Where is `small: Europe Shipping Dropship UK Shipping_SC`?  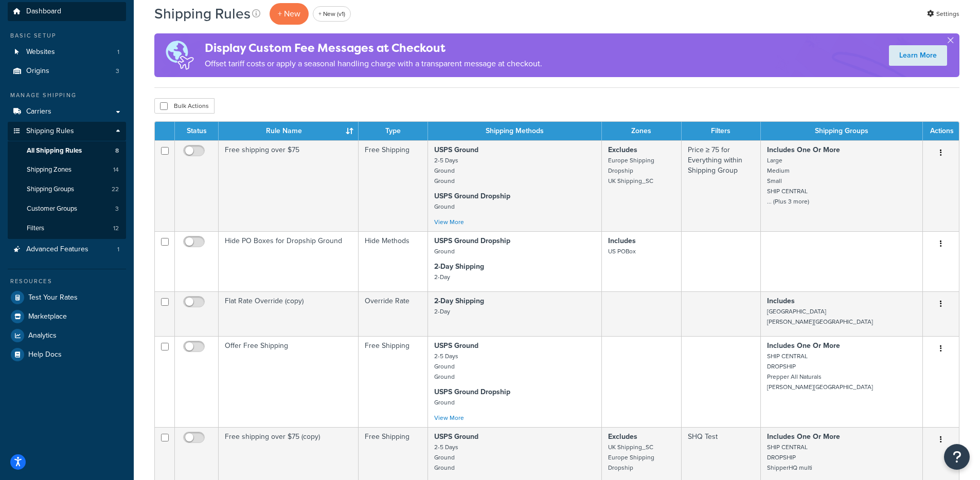
small: Europe Shipping Dropship UK Shipping_SC is located at coordinates (632, 171).